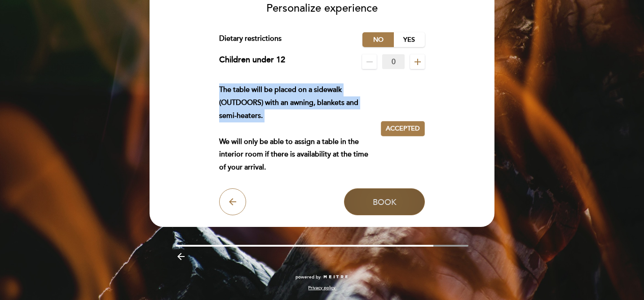  Describe the element at coordinates (417, 62) in the screenshot. I see `i: add` at that location.